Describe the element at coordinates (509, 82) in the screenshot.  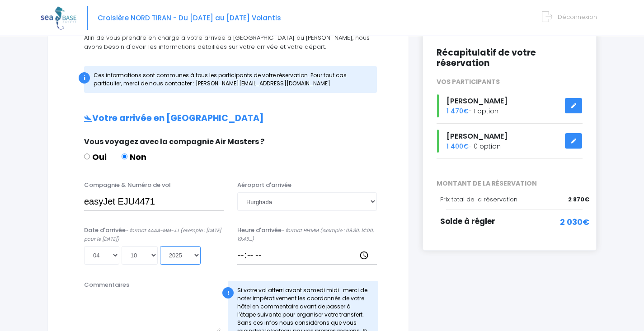
I see `div: VOS PARTICIPANTS` at that location.